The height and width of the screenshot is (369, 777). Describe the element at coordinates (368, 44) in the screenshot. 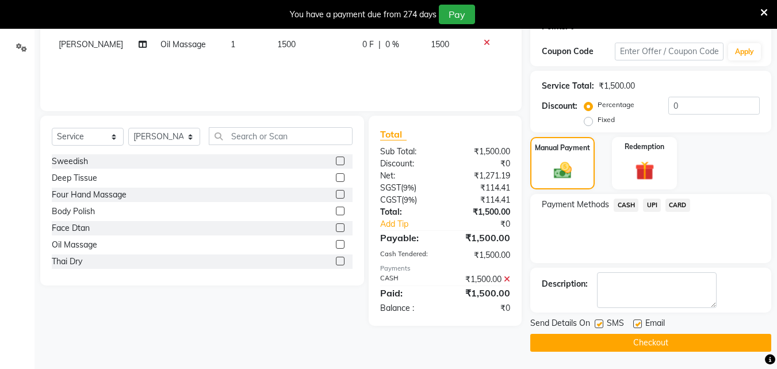

I see `span: 0 F` at that location.